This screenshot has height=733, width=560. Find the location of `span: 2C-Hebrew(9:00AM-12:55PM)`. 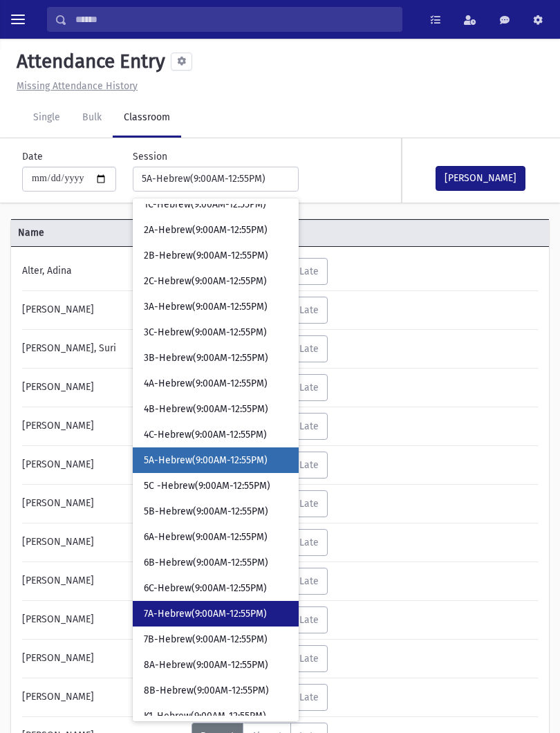

span: 2C-Hebrew(9:00AM-12:55PM) is located at coordinates (205, 281).